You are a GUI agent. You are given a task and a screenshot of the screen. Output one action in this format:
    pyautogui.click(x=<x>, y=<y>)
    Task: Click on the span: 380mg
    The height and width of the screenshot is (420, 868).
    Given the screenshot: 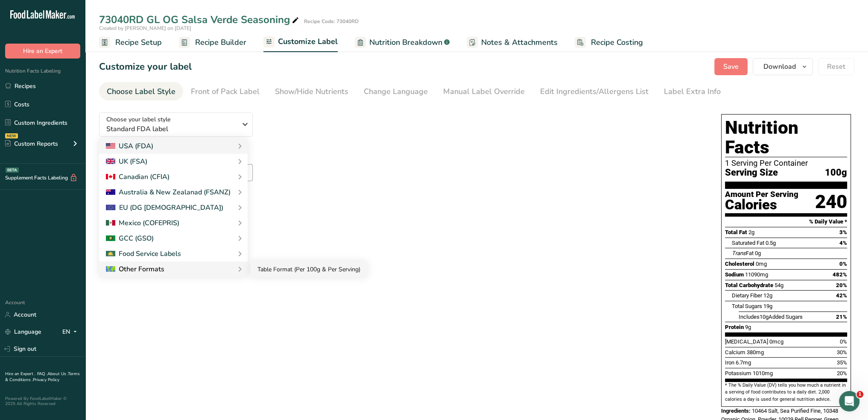 What is the action you would take?
    pyautogui.click(x=755, y=352)
    